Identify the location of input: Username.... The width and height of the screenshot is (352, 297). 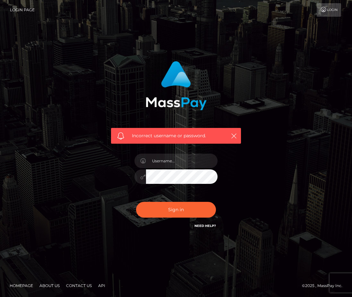
(182, 161).